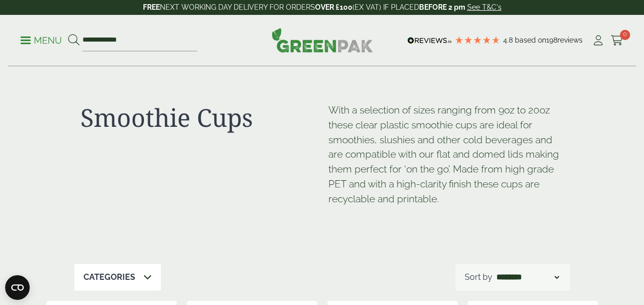 This screenshot has height=305, width=644. I want to click on h1: Smoothie Cups, so click(198, 118).